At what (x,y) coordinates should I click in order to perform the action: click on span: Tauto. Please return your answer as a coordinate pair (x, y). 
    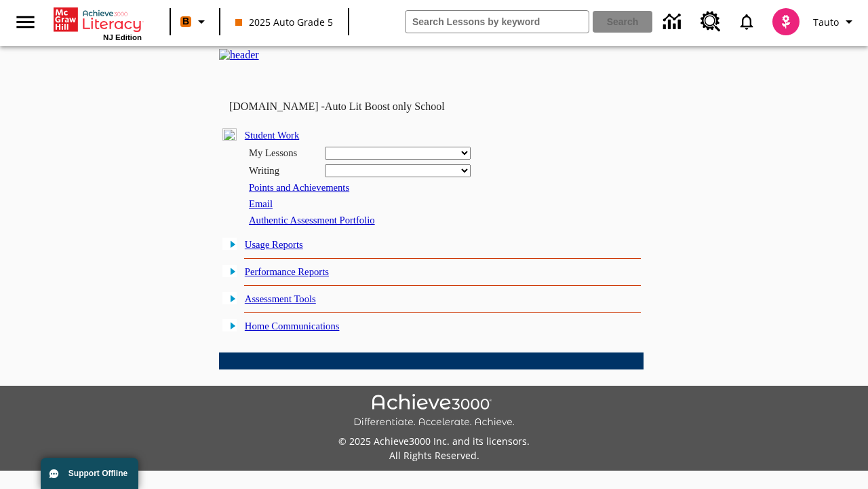
    Looking at the image, I should click on (827, 22).